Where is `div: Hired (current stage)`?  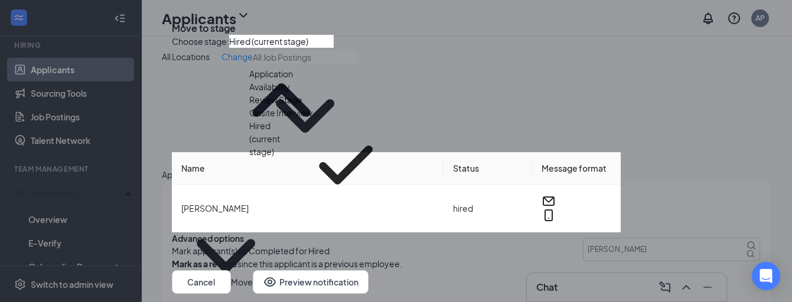
div: Hired (current stage) is located at coordinates (275, 165).